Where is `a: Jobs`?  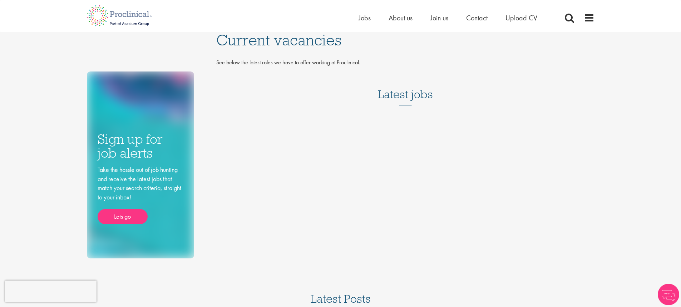 a: Jobs is located at coordinates (365, 18).